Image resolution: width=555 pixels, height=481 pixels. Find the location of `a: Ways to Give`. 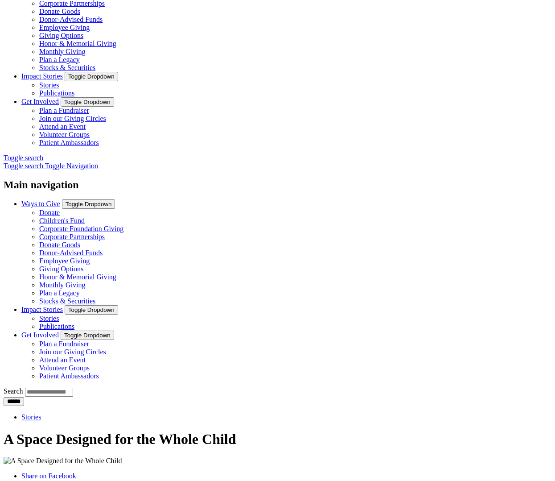

a: Ways to Give is located at coordinates (41, 203).